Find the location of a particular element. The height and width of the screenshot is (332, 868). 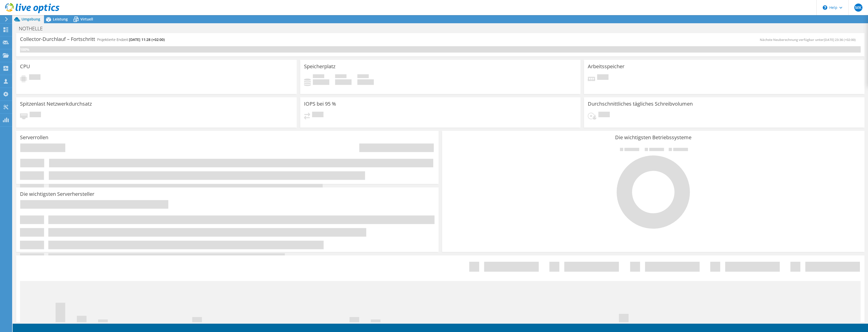

span: Leistung is located at coordinates (60, 19).